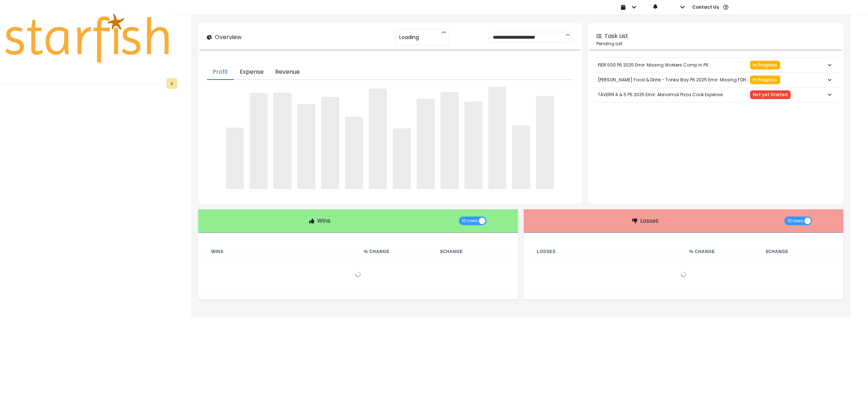 This screenshot has width=868, height=415. Describe the element at coordinates (770, 95) in the screenshot. I see `span: Not yet Started` at that location.